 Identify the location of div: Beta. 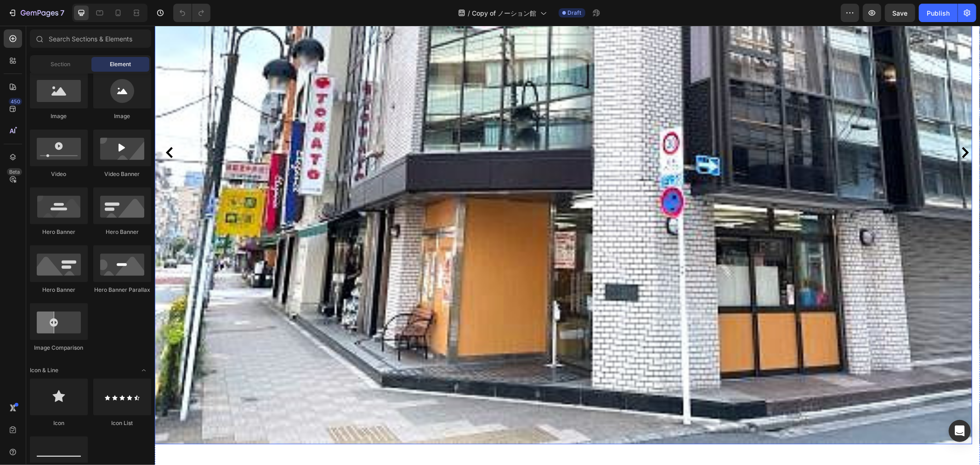
(14, 172).